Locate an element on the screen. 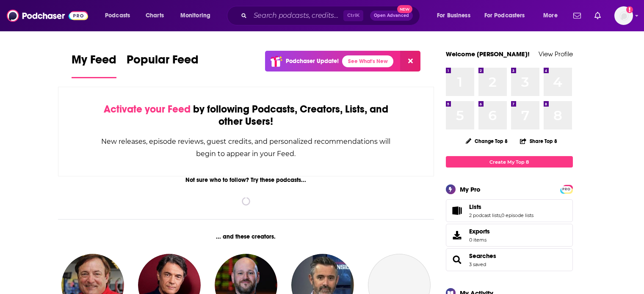 The height and width of the screenshot is (294, 644). span: Open Advanced is located at coordinates (391, 16).